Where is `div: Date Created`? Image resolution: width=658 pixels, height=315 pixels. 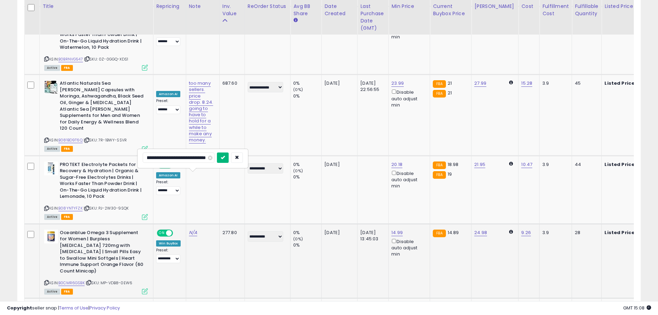
div: Date Created is located at coordinates (339, 10).